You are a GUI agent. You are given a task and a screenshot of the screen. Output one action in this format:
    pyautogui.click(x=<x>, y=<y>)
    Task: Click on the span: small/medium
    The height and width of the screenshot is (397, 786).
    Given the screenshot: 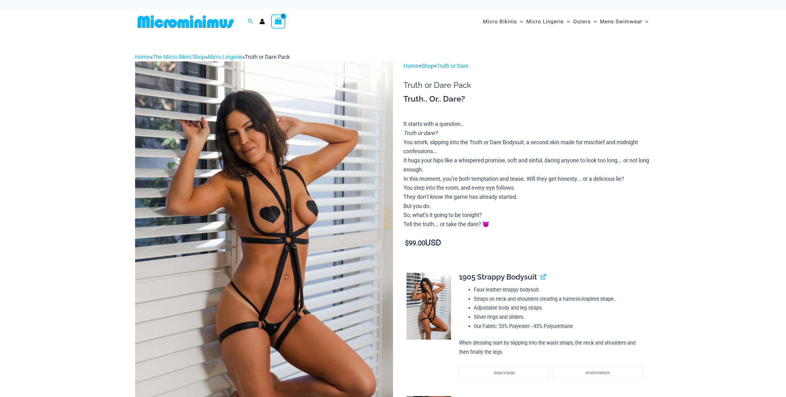 What is the action you would take?
    pyautogui.click(x=598, y=373)
    